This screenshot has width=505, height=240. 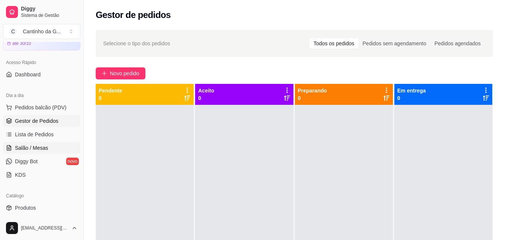 I want to click on span: Dashboard, so click(x=28, y=74).